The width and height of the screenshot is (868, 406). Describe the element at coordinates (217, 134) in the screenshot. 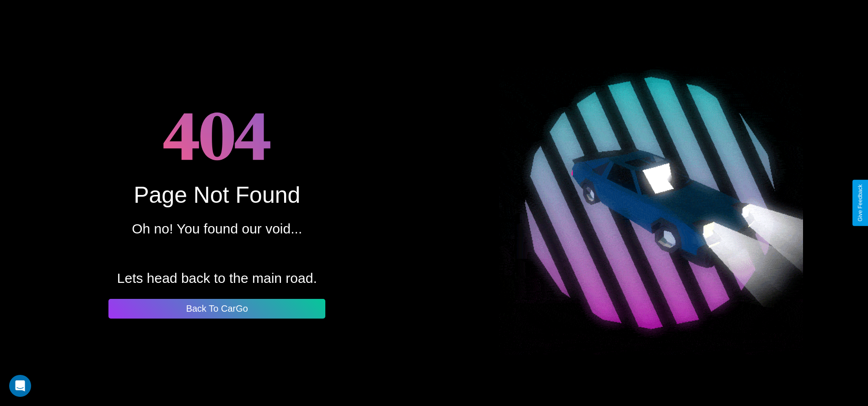

I see `h1: 404` at that location.